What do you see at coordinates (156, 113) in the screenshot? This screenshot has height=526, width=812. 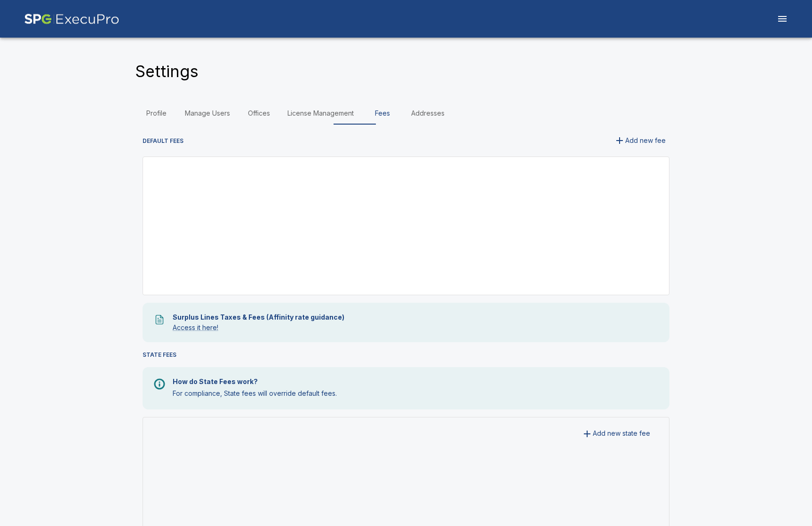 I see `a: Profile` at bounding box center [156, 113].